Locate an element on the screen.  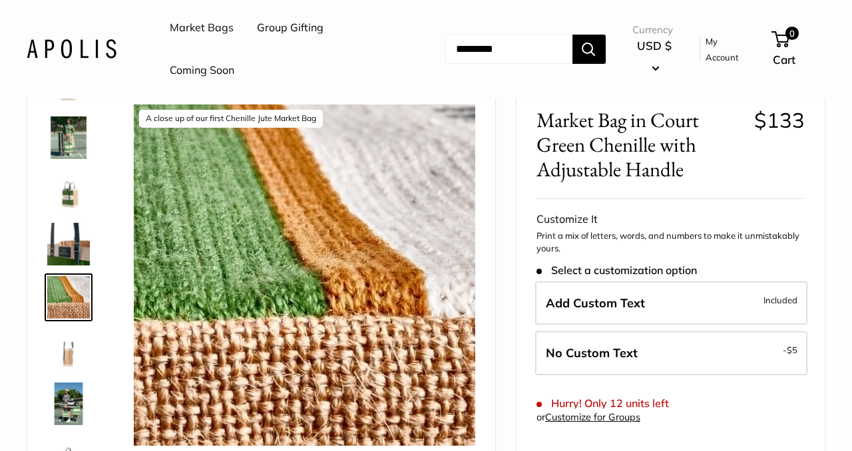
span: Select a customization option is located at coordinates (617, 270).